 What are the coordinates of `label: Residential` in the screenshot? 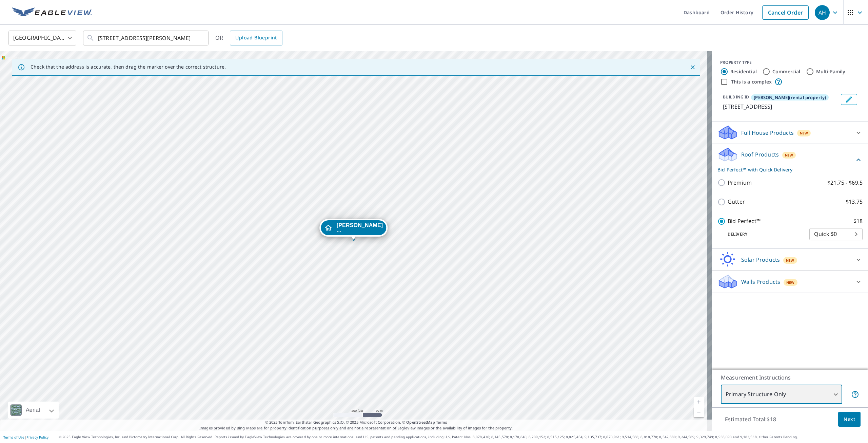 It's located at (743, 71).